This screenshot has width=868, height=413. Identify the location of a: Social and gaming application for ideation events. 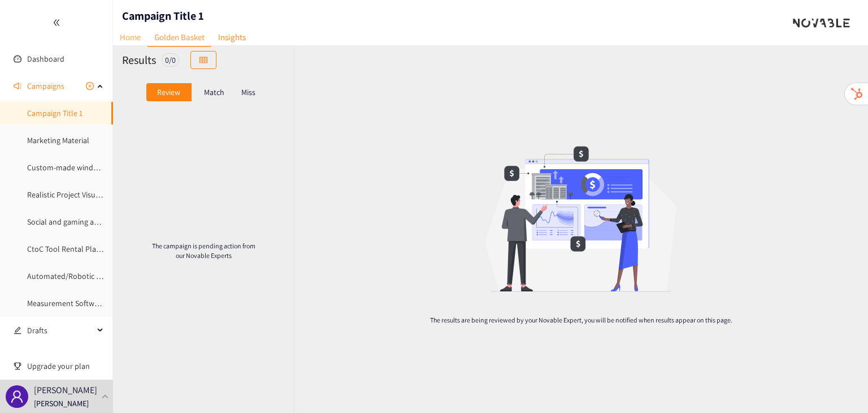
(109, 221).